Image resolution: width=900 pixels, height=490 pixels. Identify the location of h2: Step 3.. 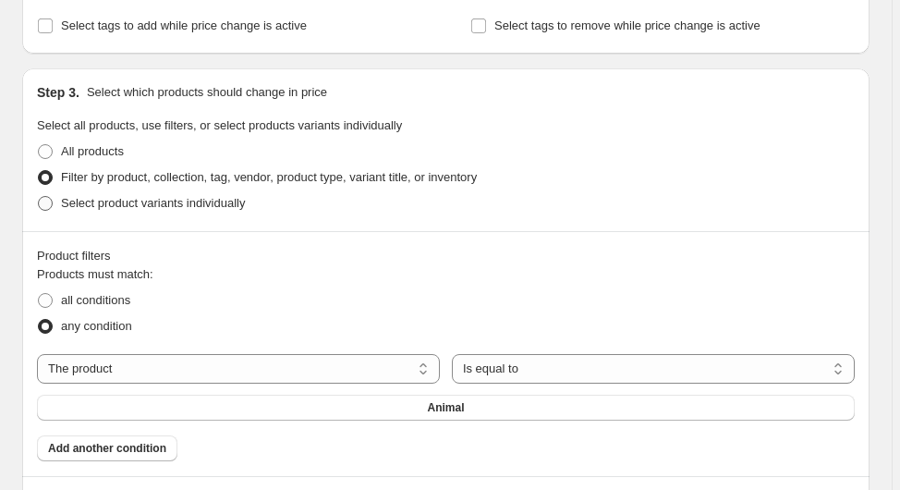
(58, 92).